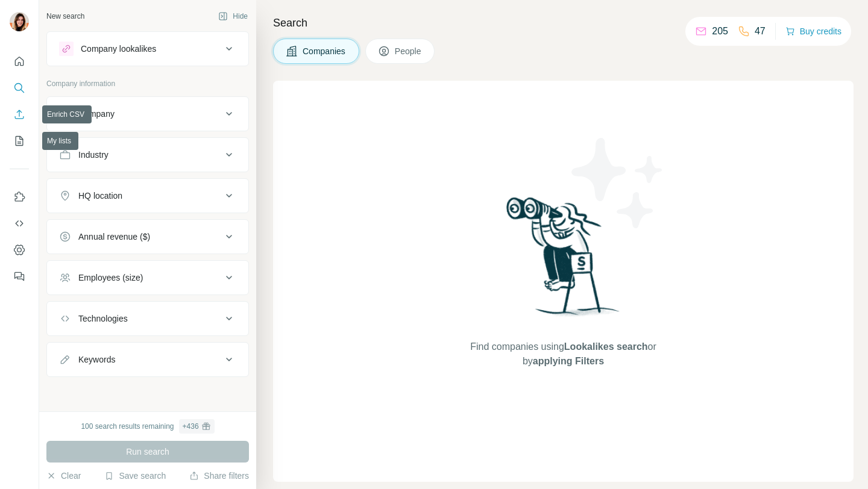 Image resolution: width=868 pixels, height=489 pixels. What do you see at coordinates (103, 319) in the screenshot?
I see `div: Technologies` at bounding box center [103, 319].